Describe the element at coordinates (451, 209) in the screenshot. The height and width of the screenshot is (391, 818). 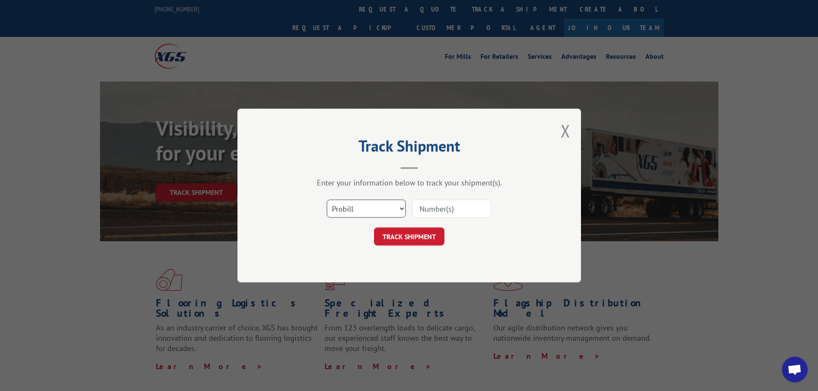
I see `input: Number(s)` at that location.